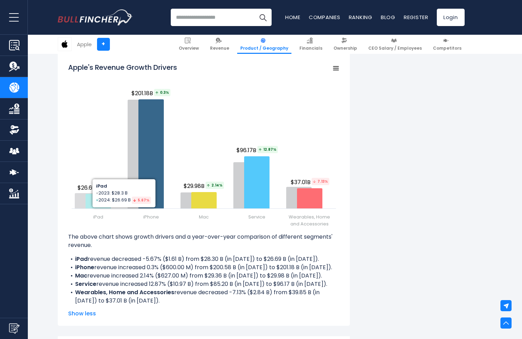 The height and width of the screenshot is (339, 522). I want to click on a: Register, so click(416, 17).